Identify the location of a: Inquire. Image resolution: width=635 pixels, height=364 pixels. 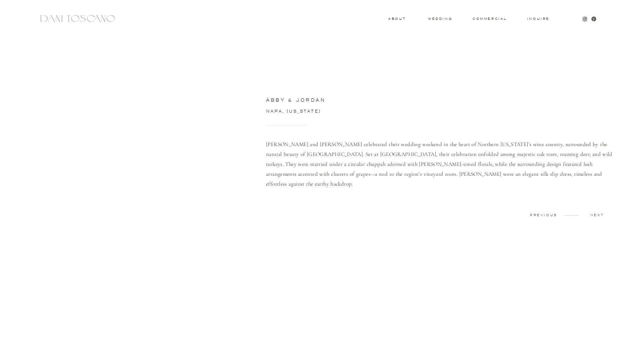
(538, 19).